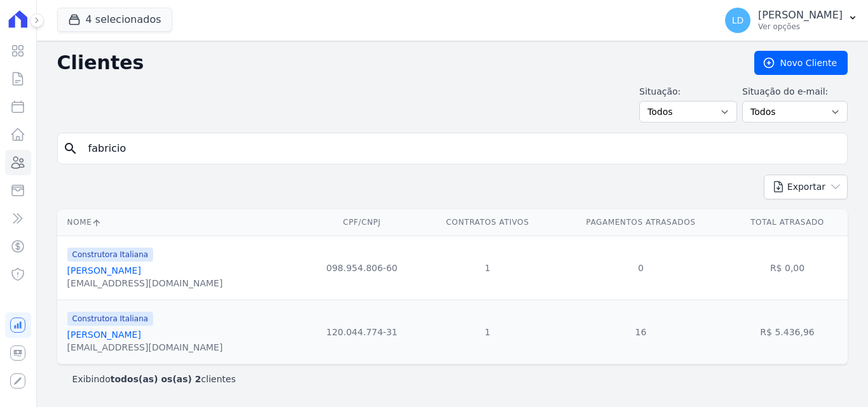  I want to click on p: Exibindo clientes, so click(154, 379).